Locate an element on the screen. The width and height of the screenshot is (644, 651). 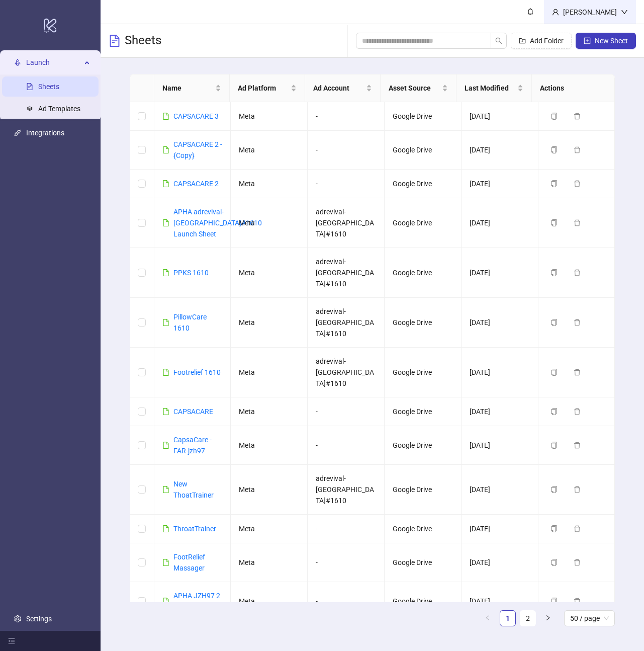
span: left is located at coordinates (488, 617).